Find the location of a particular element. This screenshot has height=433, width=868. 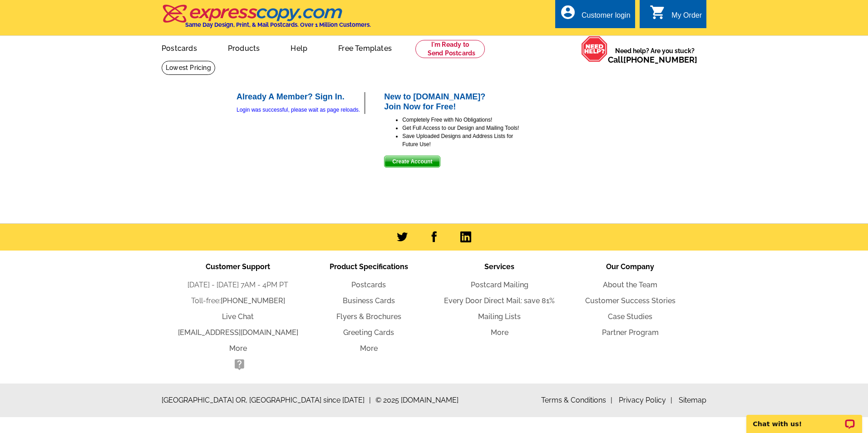

a: Every Door Direct Mail: save 81% is located at coordinates (499, 301).